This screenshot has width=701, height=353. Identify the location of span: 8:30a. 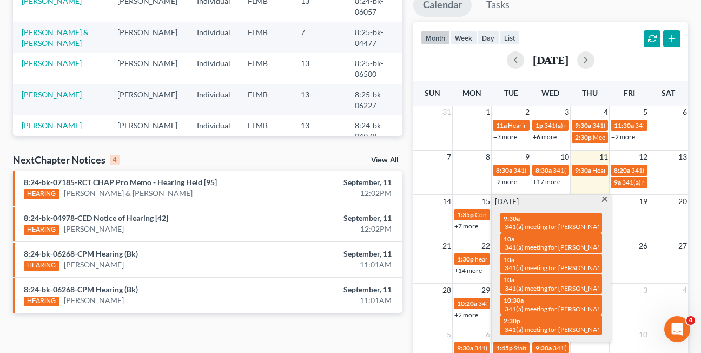
(504, 170).